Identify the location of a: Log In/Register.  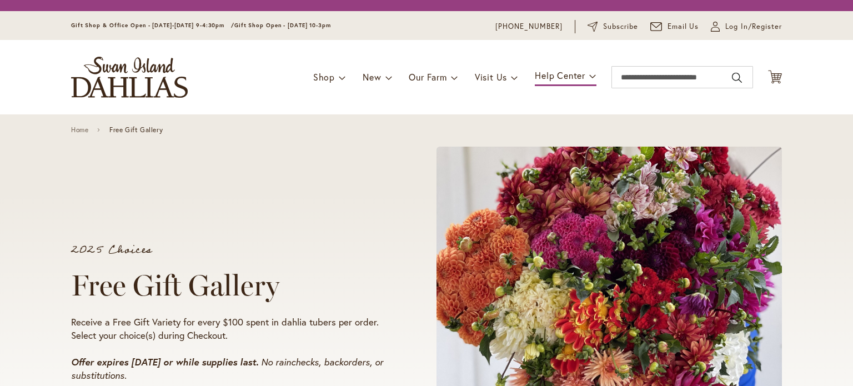
(747, 27).